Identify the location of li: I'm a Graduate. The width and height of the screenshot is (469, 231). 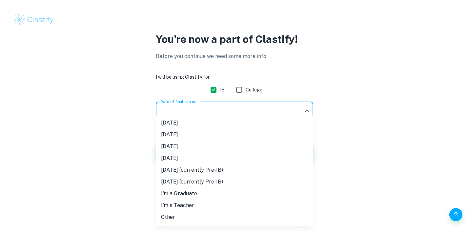
(235, 194).